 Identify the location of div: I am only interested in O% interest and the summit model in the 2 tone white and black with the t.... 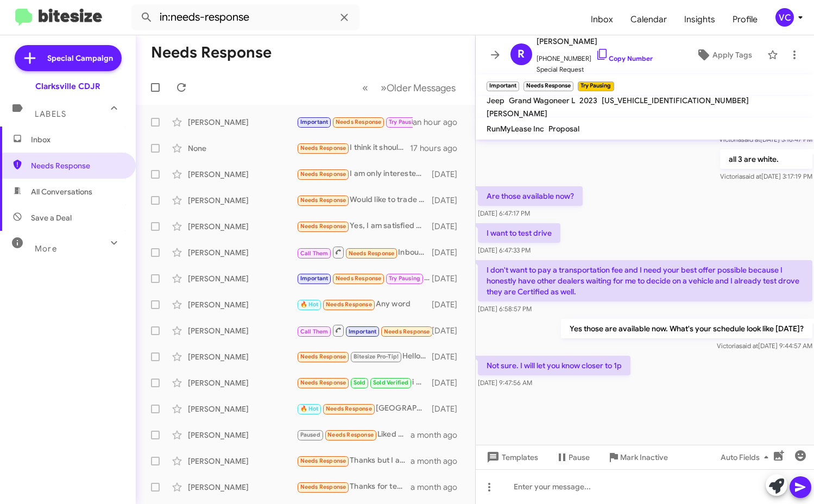
(364, 174).